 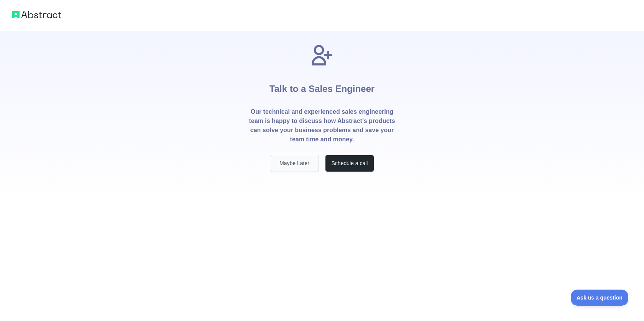 I want to click on button: Schedule a call, so click(x=350, y=163).